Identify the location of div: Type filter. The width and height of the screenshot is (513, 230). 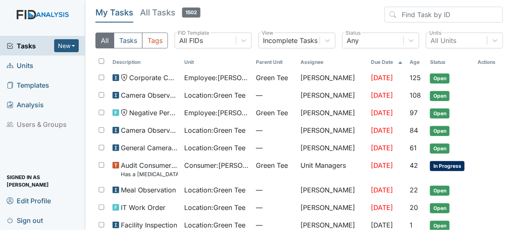
(132, 40).